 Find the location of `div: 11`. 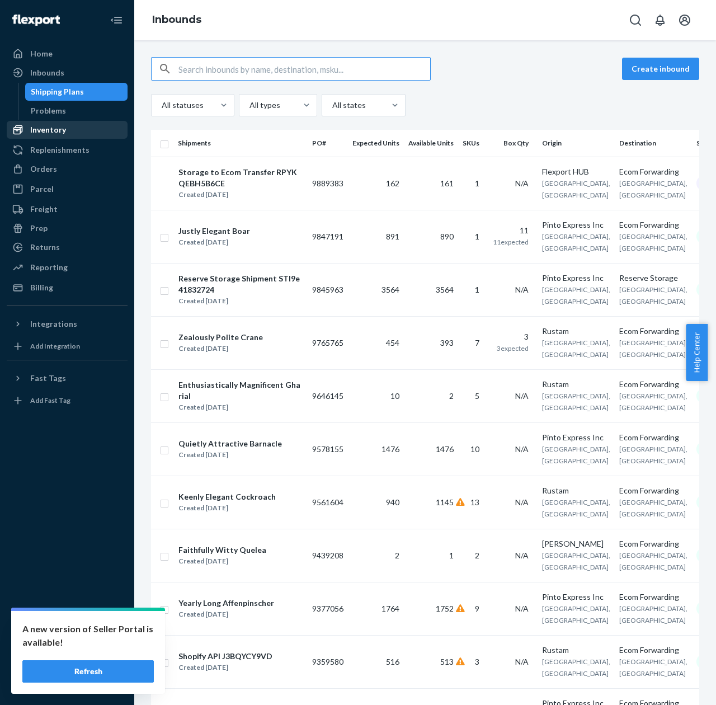

div: 11 is located at coordinates (511, 231).